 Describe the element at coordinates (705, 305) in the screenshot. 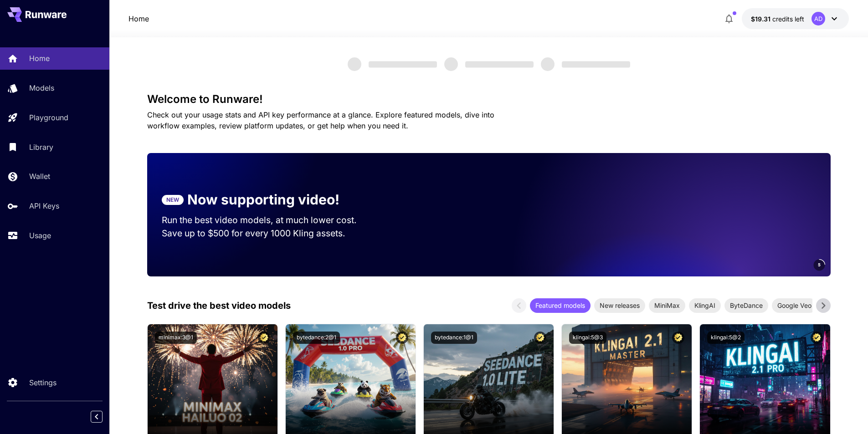

I see `div: KlingAI` at that location.